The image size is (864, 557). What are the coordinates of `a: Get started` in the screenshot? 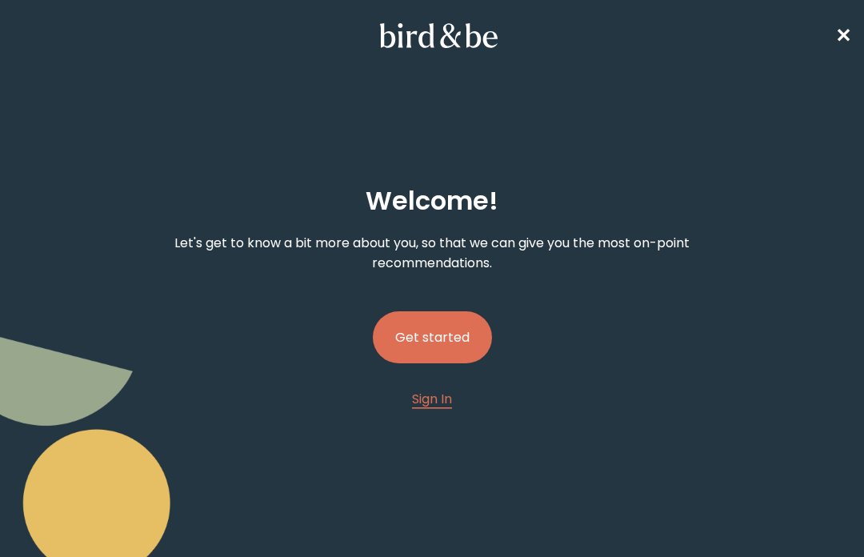 It's located at (432, 337).